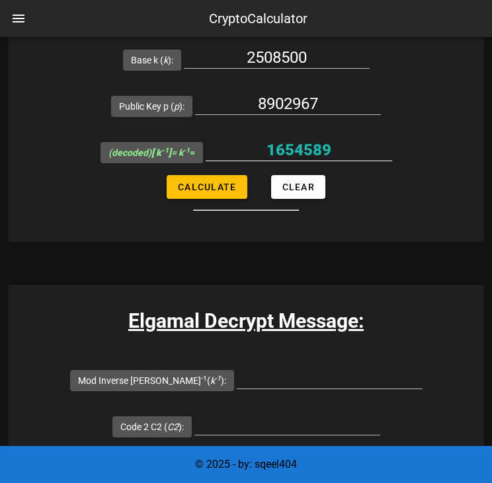 This screenshot has height=483, width=492. Describe the element at coordinates (298, 187) in the screenshot. I see `span: Clear` at that location.